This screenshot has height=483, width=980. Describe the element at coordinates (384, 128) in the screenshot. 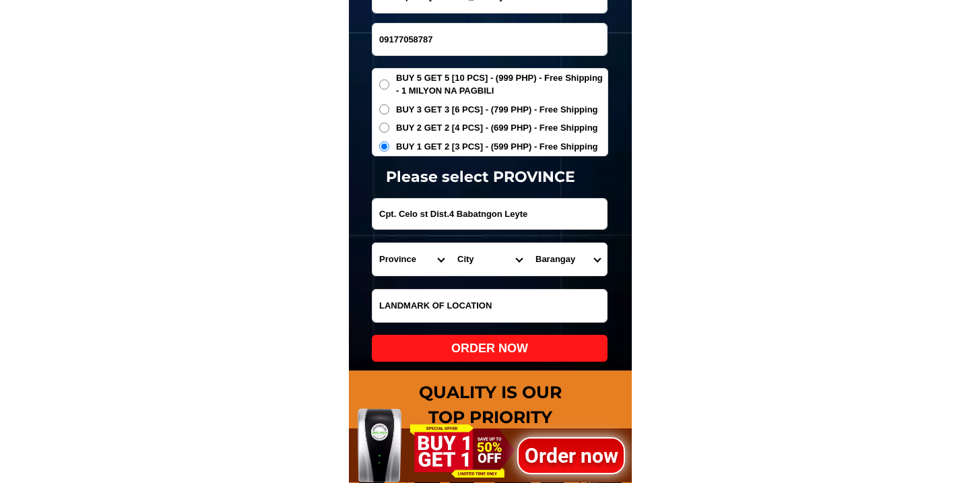

I see `input: BUY 2 GET 2 [4 PCS] - (699 PHP) - Free Shipping` at that location.